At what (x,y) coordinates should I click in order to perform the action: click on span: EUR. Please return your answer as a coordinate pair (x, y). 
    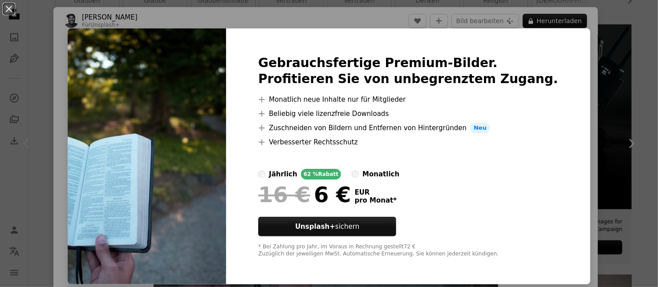
    Looking at the image, I should click on (375, 193).